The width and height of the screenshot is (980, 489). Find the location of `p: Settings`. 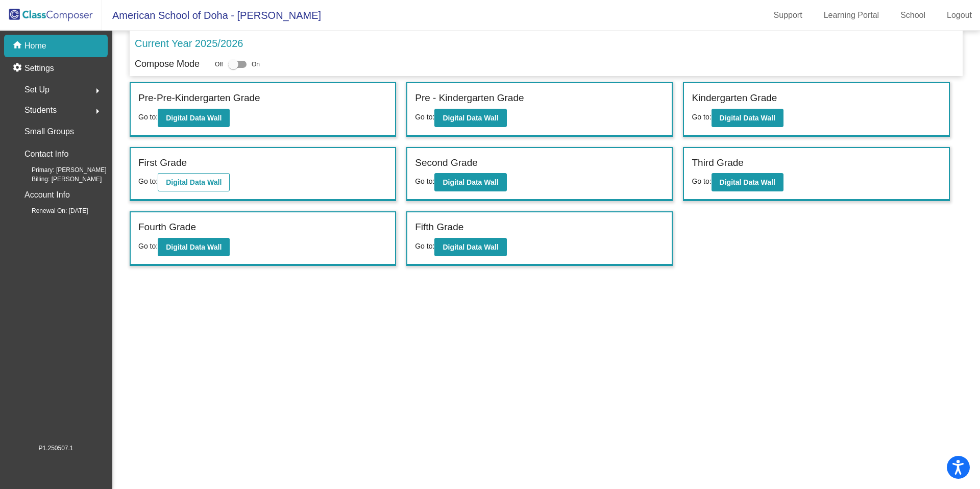

p: Settings is located at coordinates (40, 69).